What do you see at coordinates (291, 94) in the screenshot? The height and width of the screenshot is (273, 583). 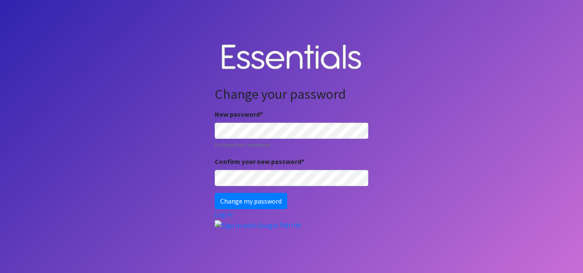 I see `h2: Change your password` at bounding box center [291, 94].